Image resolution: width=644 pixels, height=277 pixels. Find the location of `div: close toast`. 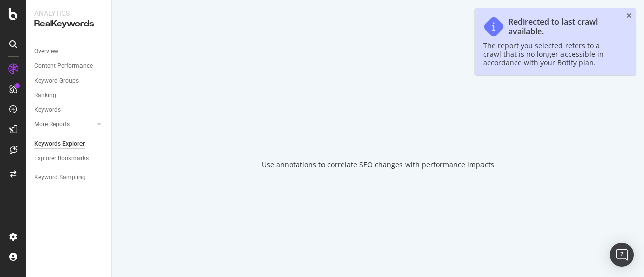

div: close toast is located at coordinates (629, 16).